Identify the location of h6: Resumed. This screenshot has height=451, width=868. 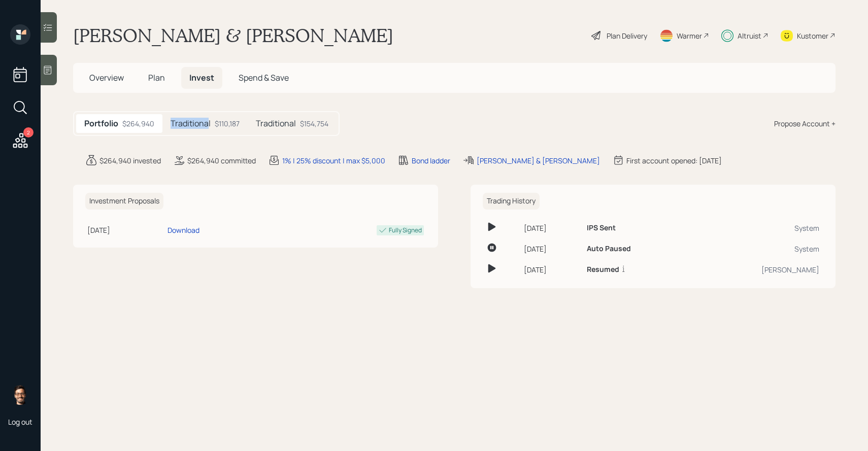
(603, 269).